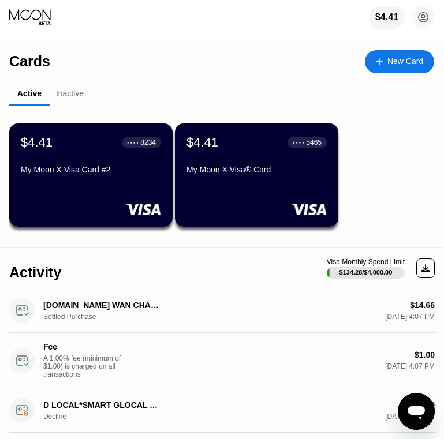  Describe the element at coordinates (365, 268) in the screenshot. I see `div: Visa Monthly Spend Limit$134.28/$4,000.00` at that location.